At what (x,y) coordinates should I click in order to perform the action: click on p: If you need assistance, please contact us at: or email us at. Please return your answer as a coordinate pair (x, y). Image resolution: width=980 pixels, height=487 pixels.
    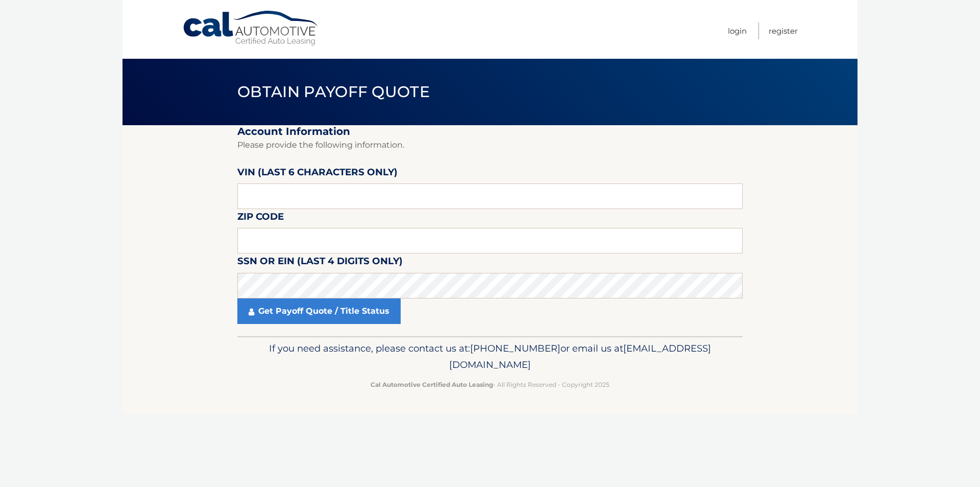
    Looking at the image, I should click on (490, 356).